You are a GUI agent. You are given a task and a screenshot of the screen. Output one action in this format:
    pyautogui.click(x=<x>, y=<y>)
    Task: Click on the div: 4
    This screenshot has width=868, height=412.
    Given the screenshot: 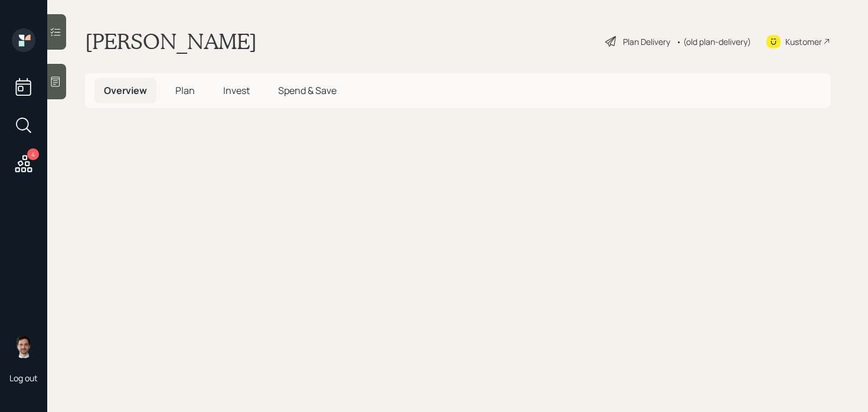 What is the action you would take?
    pyautogui.click(x=33, y=154)
    